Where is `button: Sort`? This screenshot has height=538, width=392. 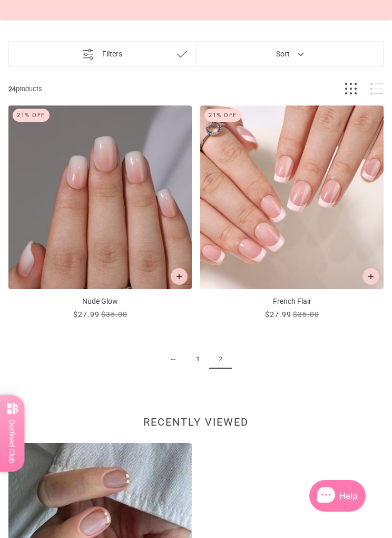
button: Sort is located at coordinates (290, 54).